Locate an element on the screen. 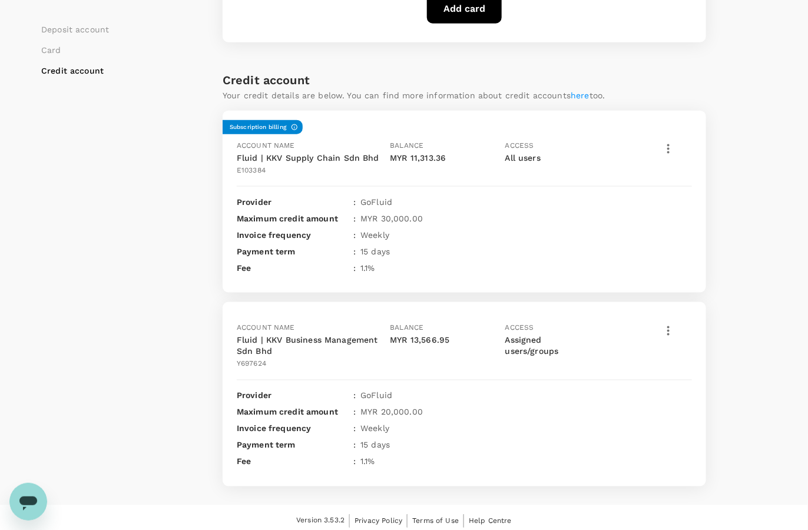  p: MYR 13,566.95 is located at coordinates (445, 340).